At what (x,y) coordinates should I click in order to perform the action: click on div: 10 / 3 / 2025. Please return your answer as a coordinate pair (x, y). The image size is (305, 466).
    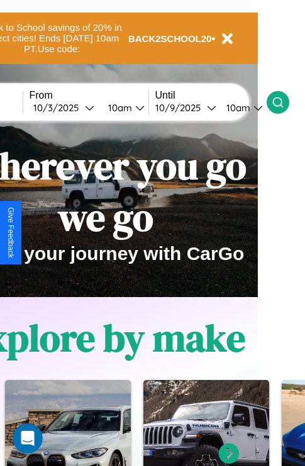
    Looking at the image, I should click on (59, 107).